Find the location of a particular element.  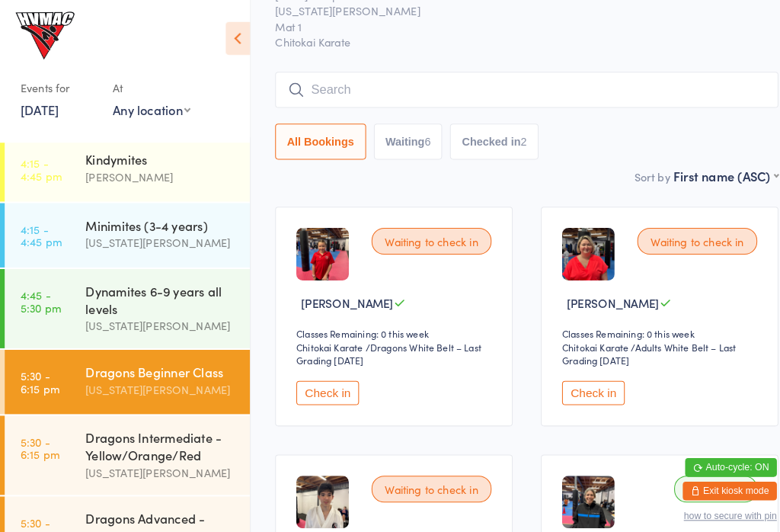

button: Waiting6 is located at coordinates (397, 138).